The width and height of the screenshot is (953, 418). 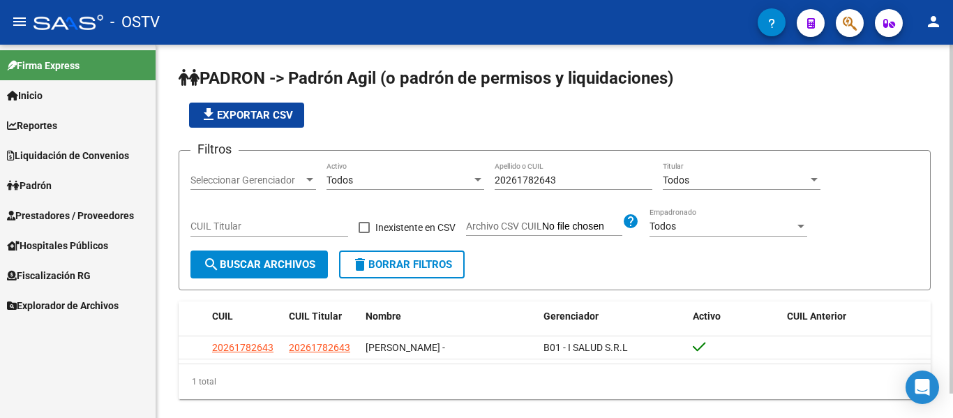 I want to click on span: Borrar Filtros, so click(x=402, y=265).